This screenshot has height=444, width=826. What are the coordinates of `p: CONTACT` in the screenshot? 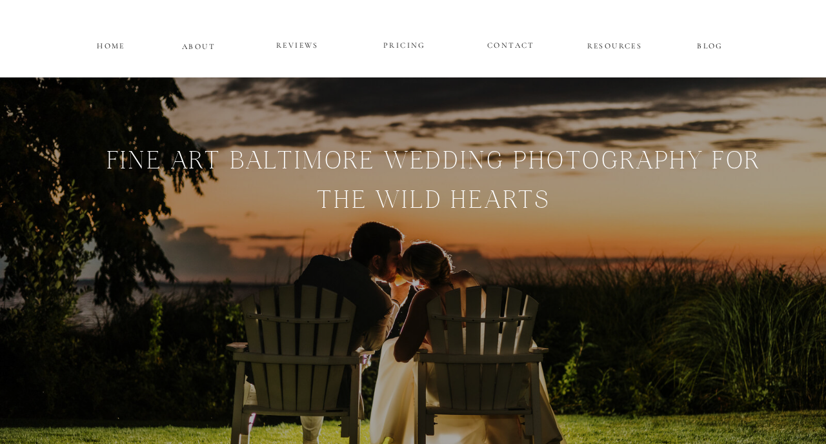 It's located at (510, 43).